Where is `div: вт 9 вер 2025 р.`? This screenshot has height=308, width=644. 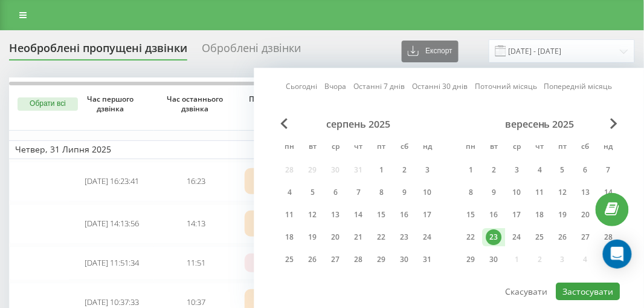
div: вт 9 вер 2025 р. is located at coordinates (494, 193).